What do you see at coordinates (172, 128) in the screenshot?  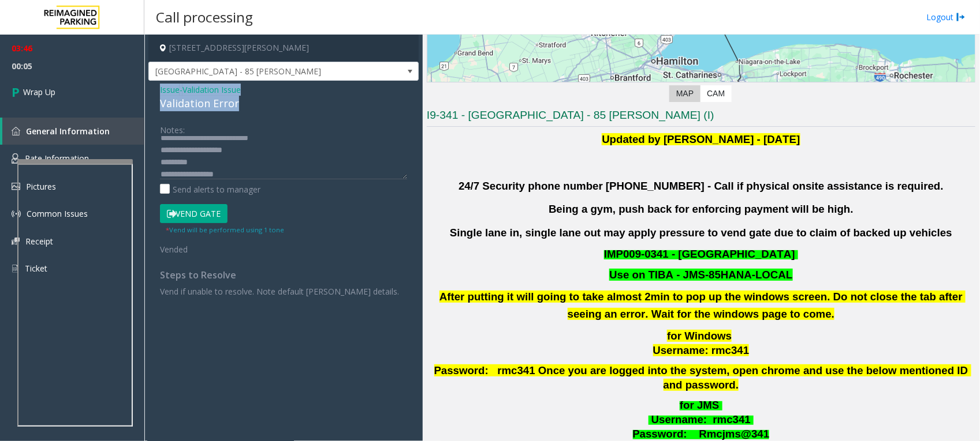 I see `label: Notes:` at bounding box center [172, 128].